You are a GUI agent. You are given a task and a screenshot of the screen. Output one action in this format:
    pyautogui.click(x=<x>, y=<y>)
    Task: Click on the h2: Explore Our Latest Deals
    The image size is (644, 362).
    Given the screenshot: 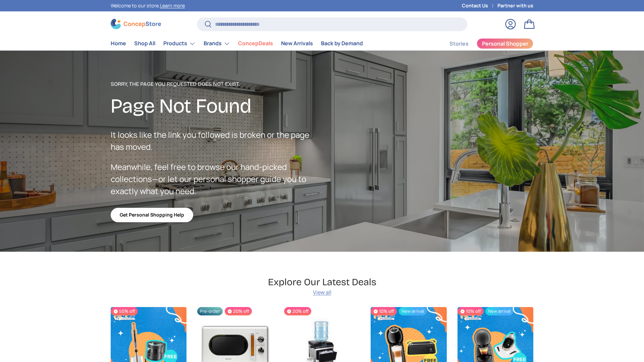 What is the action you would take?
    pyautogui.click(x=322, y=281)
    